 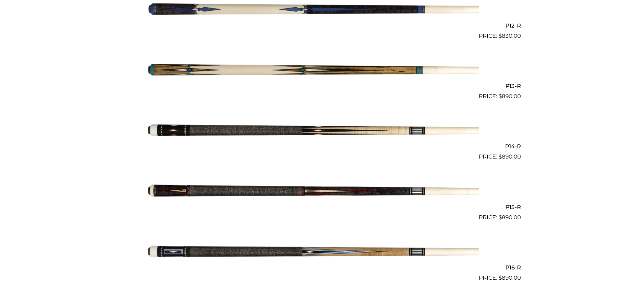 What do you see at coordinates (313, 193) in the screenshot?
I see `a: P15-R $890.00` at bounding box center [313, 193].